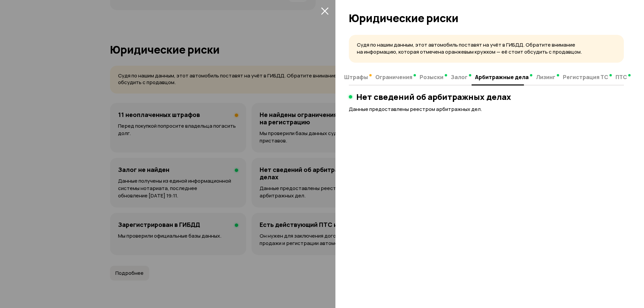 The image size is (644, 308). Describe the element at coordinates (434, 97) in the screenshot. I see `h3: Нет сведений об арбитражных делах` at that location.